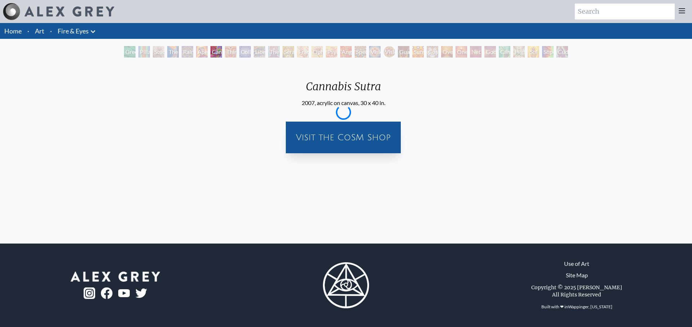 This screenshot has height=327, width=692. I want to click on div: 2007, acrylic on canvas, 30 x 40 in., so click(343, 103).